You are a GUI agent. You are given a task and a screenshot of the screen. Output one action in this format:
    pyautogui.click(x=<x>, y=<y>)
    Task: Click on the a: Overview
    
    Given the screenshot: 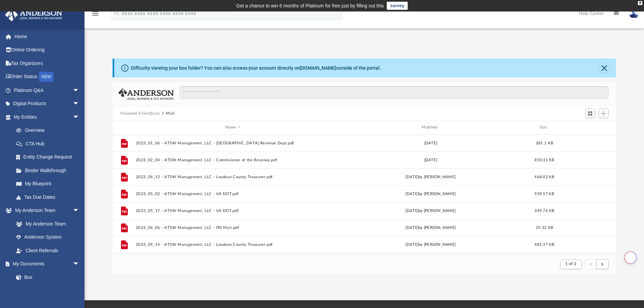 What is the action you would take?
    pyautogui.click(x=50, y=131)
    